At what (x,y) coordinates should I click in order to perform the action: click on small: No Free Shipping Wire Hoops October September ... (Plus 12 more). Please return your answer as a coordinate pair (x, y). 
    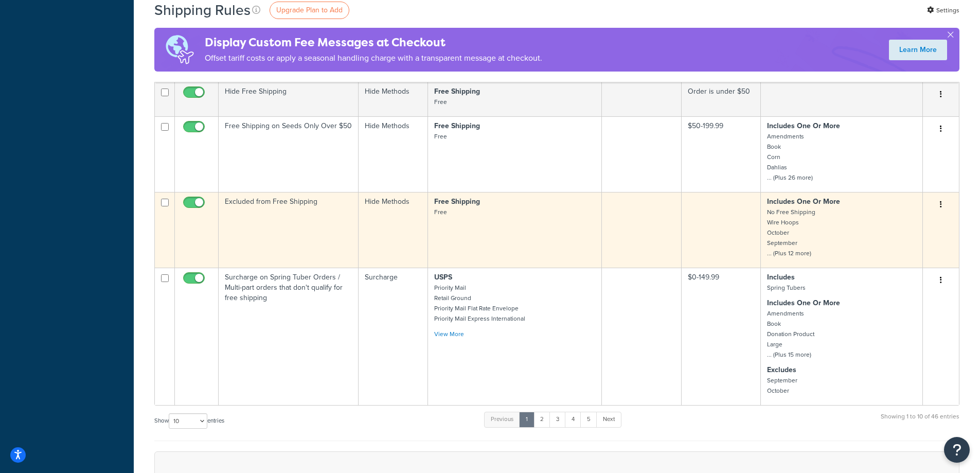
    Looking at the image, I should click on (792, 233).